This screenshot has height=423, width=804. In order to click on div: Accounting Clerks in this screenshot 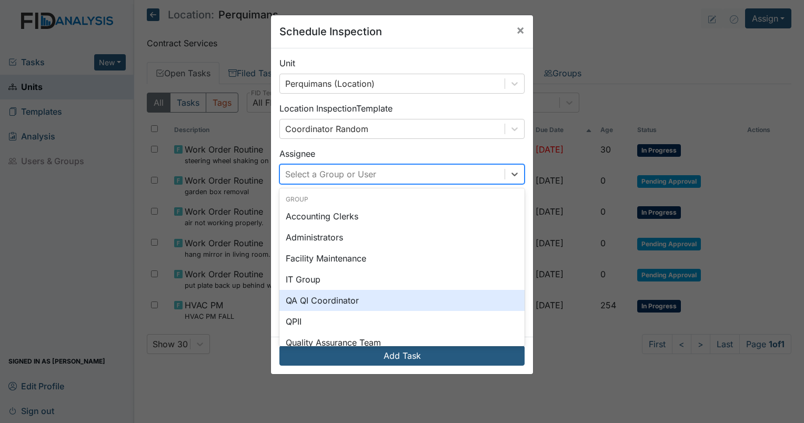, I will do `click(402, 216)`.